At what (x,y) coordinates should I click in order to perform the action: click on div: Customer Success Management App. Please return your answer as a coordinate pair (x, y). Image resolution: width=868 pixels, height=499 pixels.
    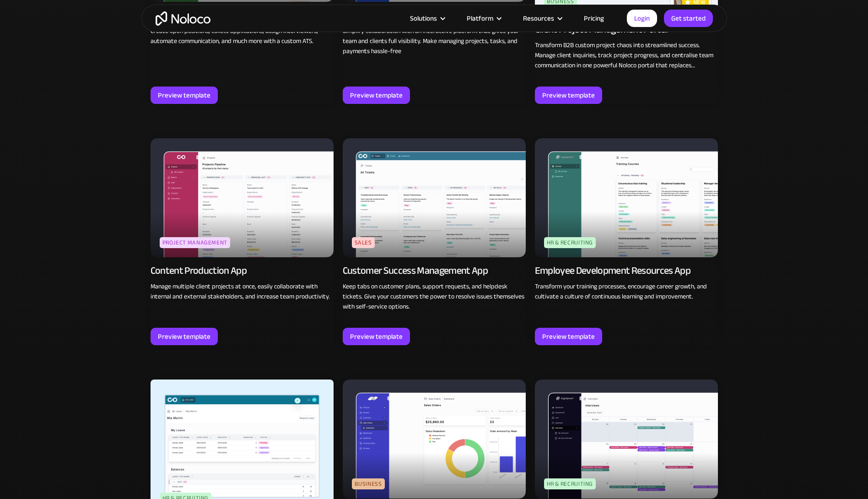
    Looking at the image, I should click on (415, 271).